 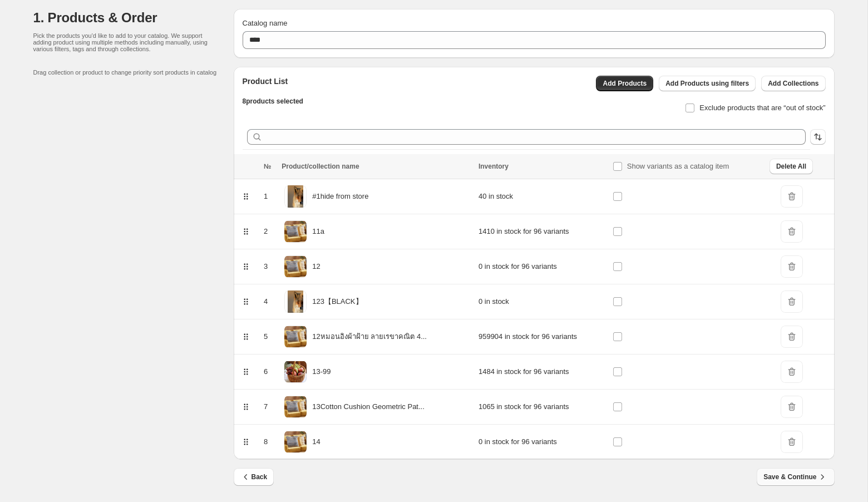 What do you see at coordinates (265, 442) in the screenshot?
I see `span: 8` at bounding box center [265, 442].